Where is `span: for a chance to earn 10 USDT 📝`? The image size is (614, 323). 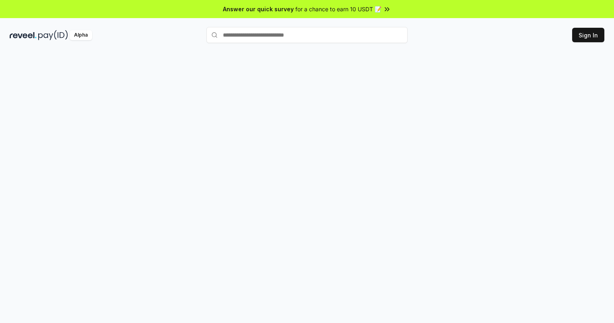 span: for a chance to earn 10 USDT 📝 is located at coordinates (338, 9).